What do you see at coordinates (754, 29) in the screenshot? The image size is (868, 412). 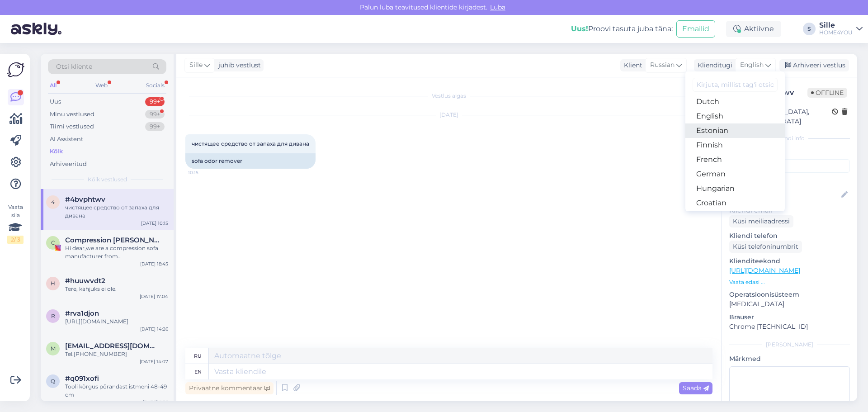 I see `div: Aktiivne` at bounding box center [754, 29].